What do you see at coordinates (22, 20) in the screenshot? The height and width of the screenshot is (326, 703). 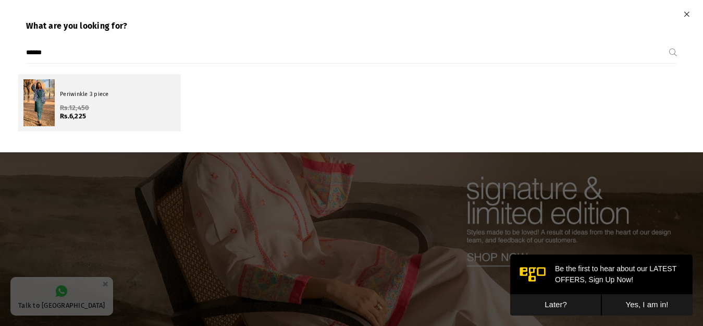 I see `img: 0cbaee4b-b7aa-4ae3-95f9-a0cfc8d0fca1.png` at bounding box center [22, 20].